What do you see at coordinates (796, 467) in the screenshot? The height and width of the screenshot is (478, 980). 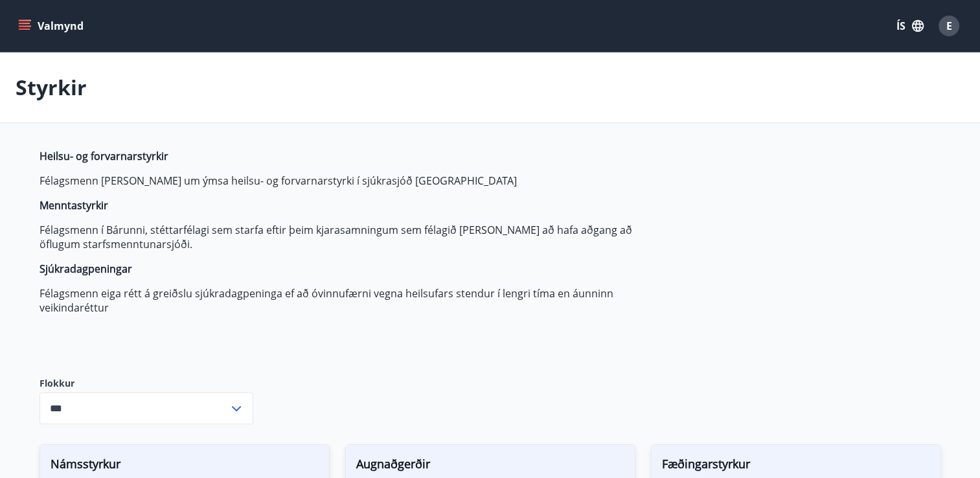 I see `span: Fæðingarstyrkur` at bounding box center [796, 467].